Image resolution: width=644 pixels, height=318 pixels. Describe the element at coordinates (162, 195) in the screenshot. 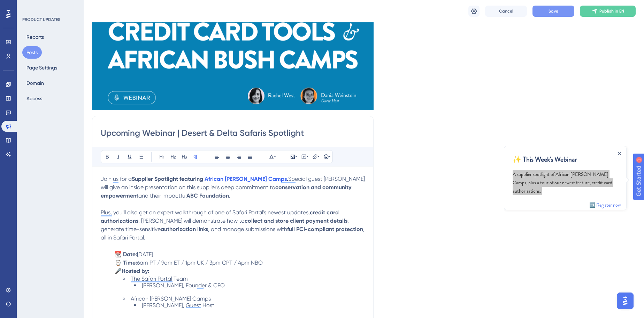

I see `span: and their impactful` at that location.